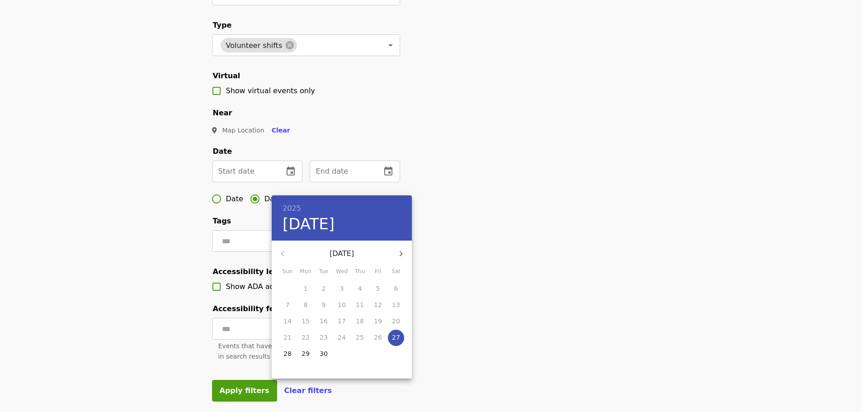 Image resolution: width=868 pixels, height=412 pixels. I want to click on span: Wed, so click(342, 271).